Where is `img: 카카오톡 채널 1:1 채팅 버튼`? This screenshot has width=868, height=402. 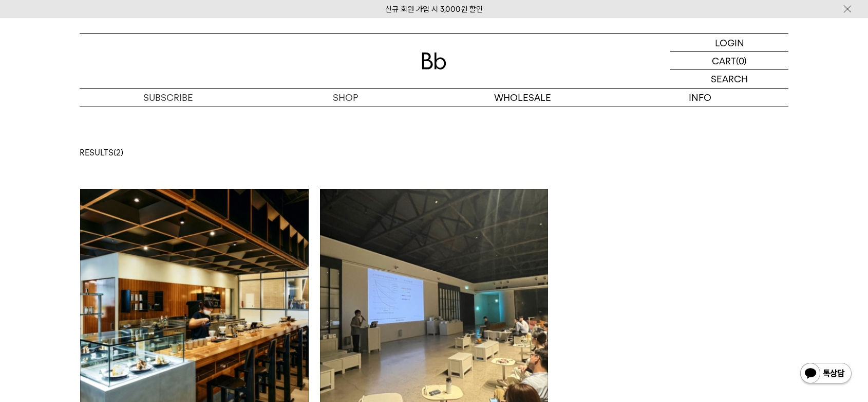 img: 카카오톡 채널 1:1 채팅 버튼 is located at coordinates (826, 374).